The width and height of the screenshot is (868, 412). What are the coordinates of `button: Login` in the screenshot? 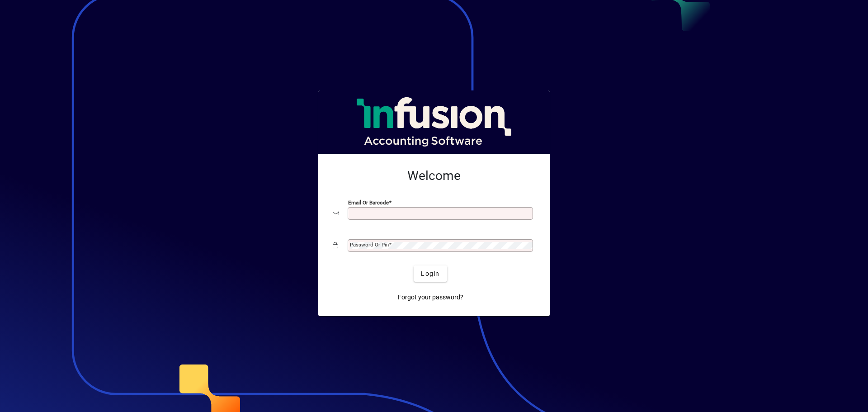 It's located at (430, 274).